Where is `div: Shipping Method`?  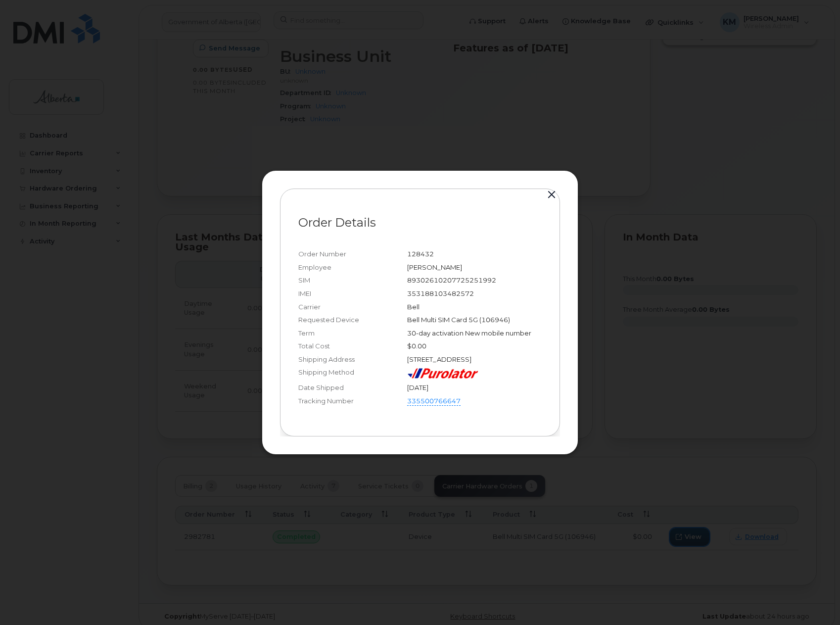
div: Shipping Method is located at coordinates (353, 373).